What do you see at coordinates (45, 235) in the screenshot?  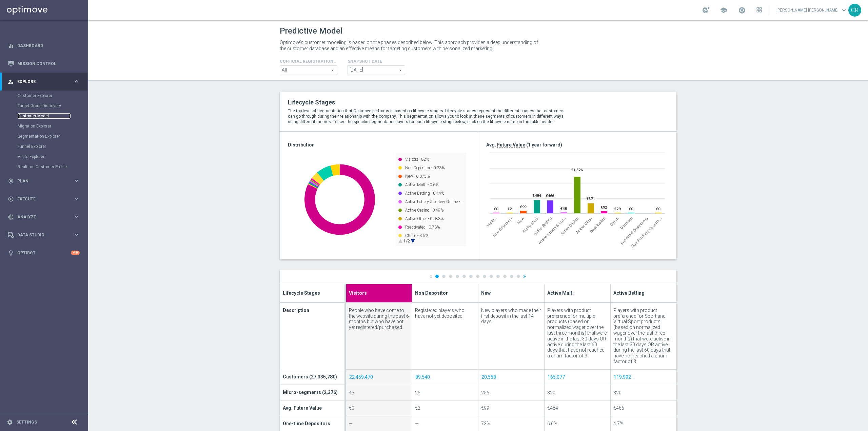 I see `span: Data Studio` at bounding box center [45, 235].